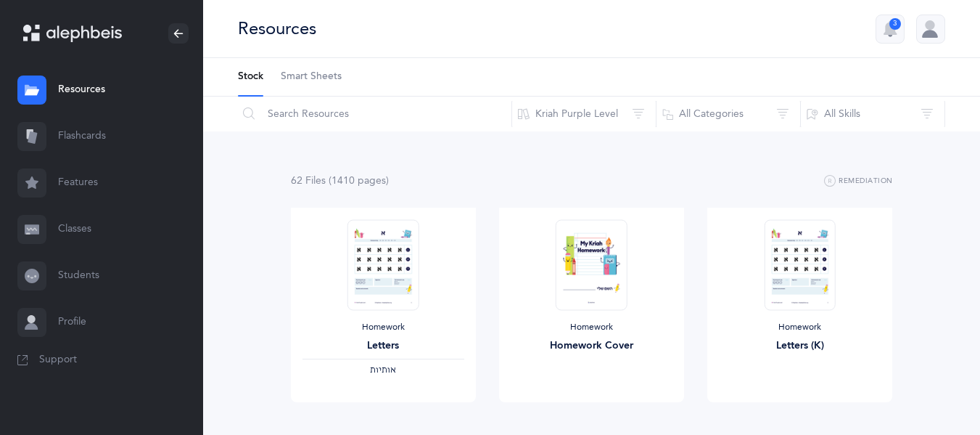 The image size is (980, 435). Describe the element at coordinates (383, 370) in the screenshot. I see `span: ‫אותיות‬` at that location.